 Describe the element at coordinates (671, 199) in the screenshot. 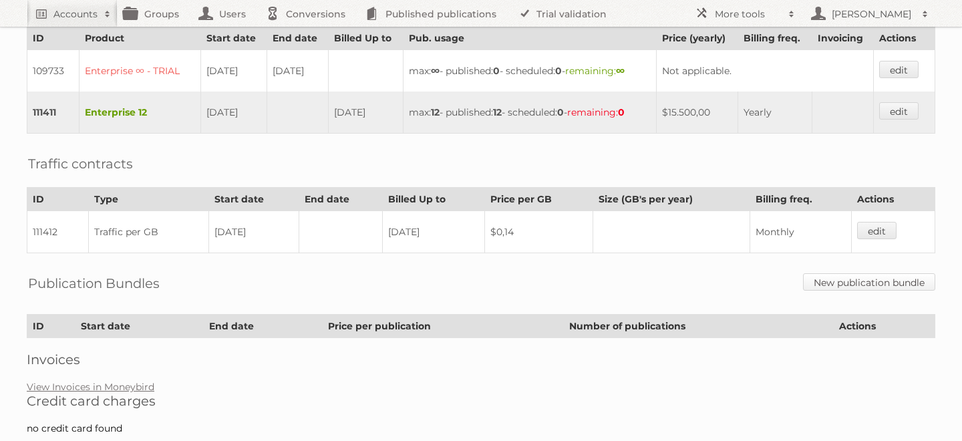

I see `th: Size (GB's per year)` at that location.